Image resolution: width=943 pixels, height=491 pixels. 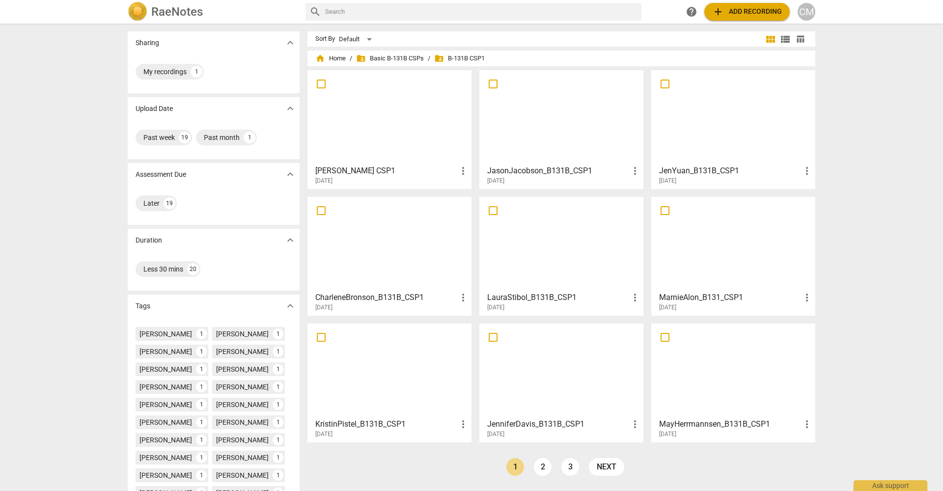 I want to click on button: CM, so click(x=806, y=12).